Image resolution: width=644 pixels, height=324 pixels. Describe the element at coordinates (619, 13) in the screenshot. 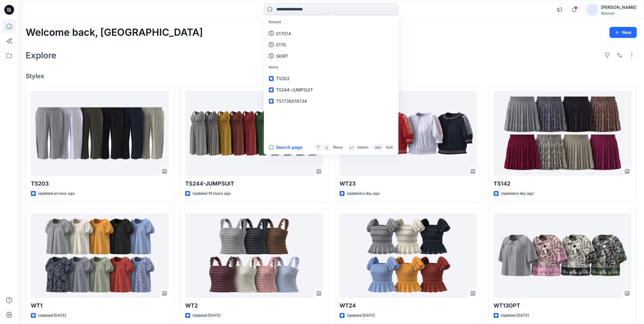

I see `div: Walmart` at that location.